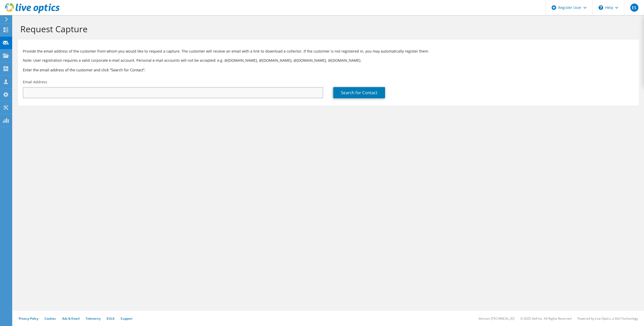 The height and width of the screenshot is (326, 644). What do you see at coordinates (28, 319) in the screenshot?
I see `a: Privacy Policy` at bounding box center [28, 319].